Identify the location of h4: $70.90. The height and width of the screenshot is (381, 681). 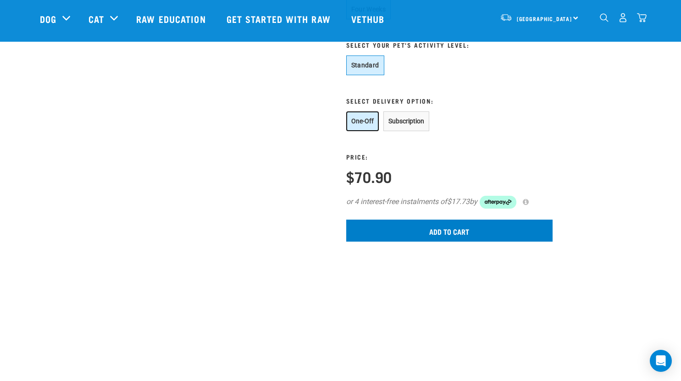
(369, 177).